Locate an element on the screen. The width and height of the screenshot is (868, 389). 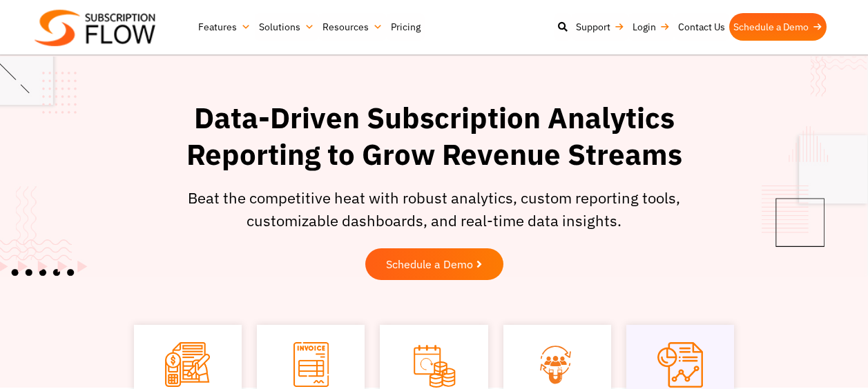
img: Recurring Billing Software icon is located at coordinates (311, 364).